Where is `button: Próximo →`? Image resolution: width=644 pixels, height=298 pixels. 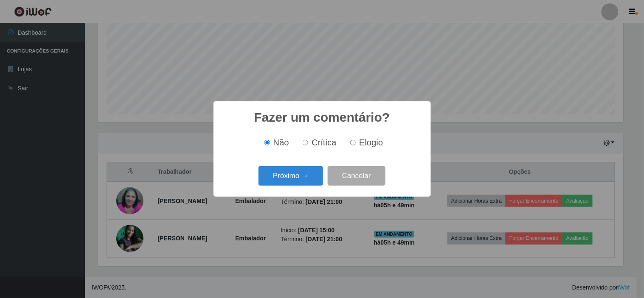
button: Próximo → is located at coordinates (291, 176).